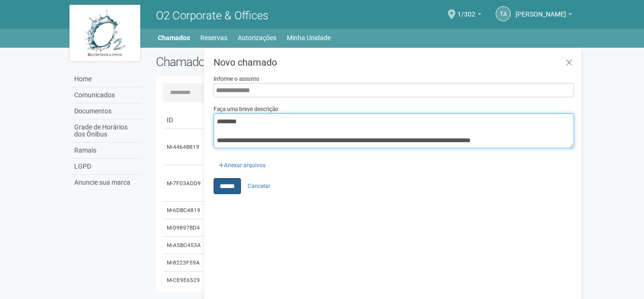 This screenshot has height=299, width=644. I want to click on a: Anuncie sua marca, so click(107, 182).